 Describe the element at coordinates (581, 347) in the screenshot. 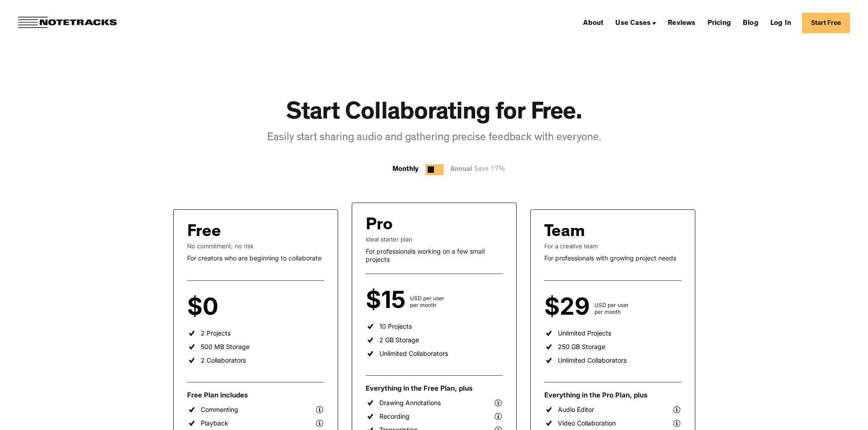

I see `div: 250 GB Storage` at that location.